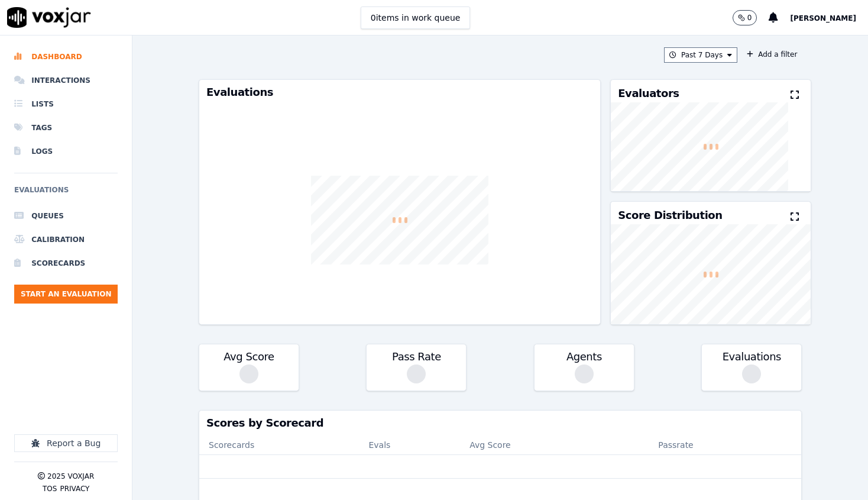  Describe the element at coordinates (66, 81) in the screenshot. I see `a: Interactions` at that location.